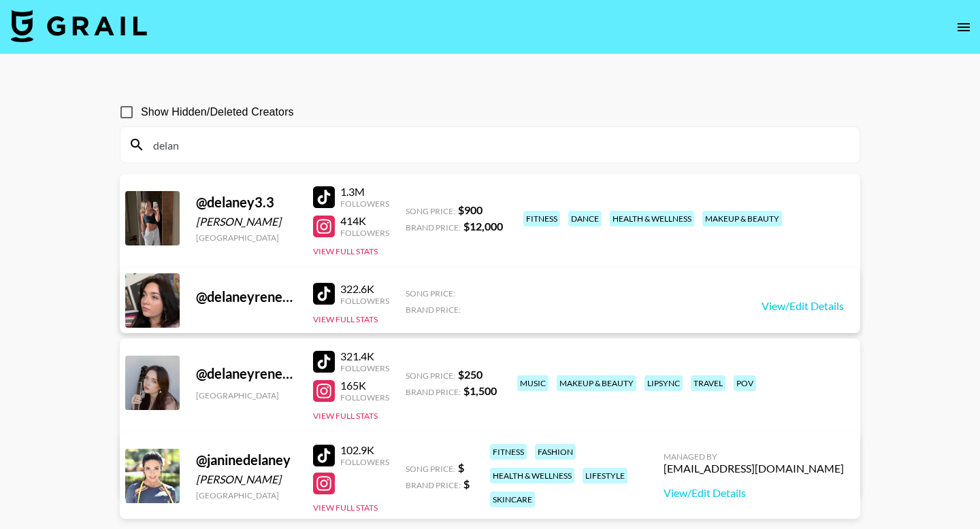  What do you see at coordinates (365, 450) in the screenshot?
I see `div: 102.9K` at bounding box center [365, 450].